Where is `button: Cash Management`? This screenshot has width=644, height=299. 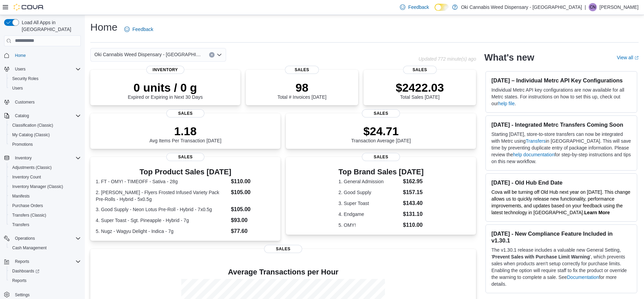
button: Cash Management is located at coordinates (45, 247).